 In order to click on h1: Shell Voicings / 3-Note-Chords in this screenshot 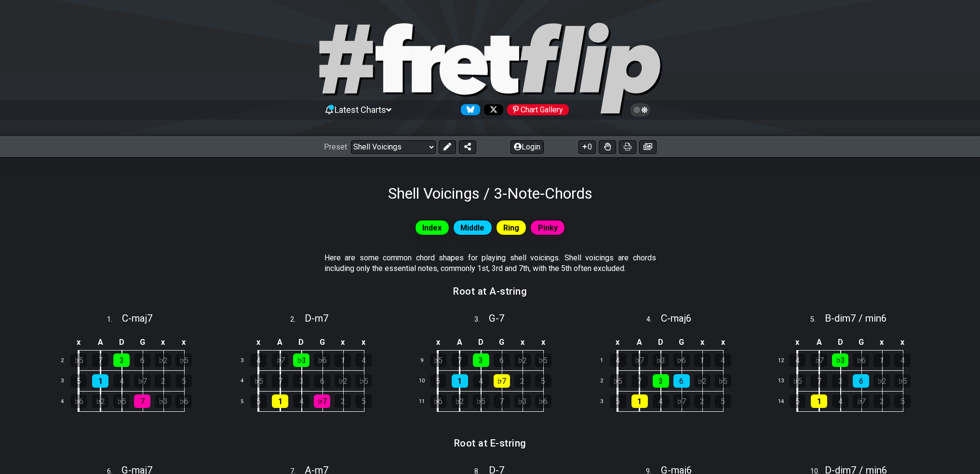, I will do `click(490, 194)`.